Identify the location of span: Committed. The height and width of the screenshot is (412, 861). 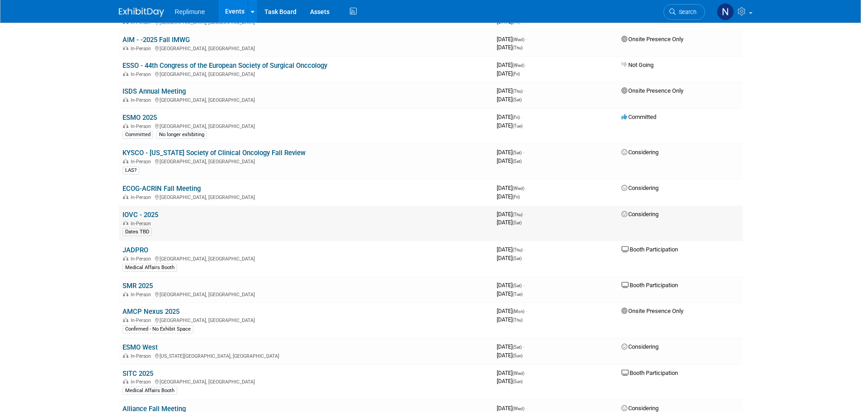
(639, 117).